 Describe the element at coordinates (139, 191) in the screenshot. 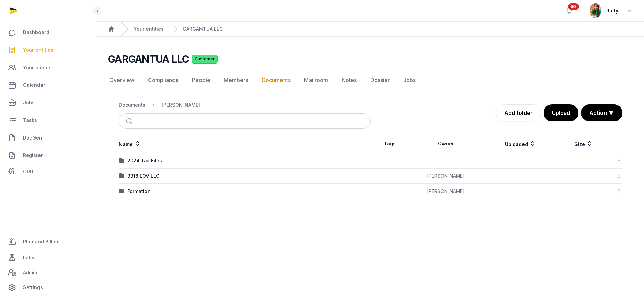

I see `div: Formation` at that location.